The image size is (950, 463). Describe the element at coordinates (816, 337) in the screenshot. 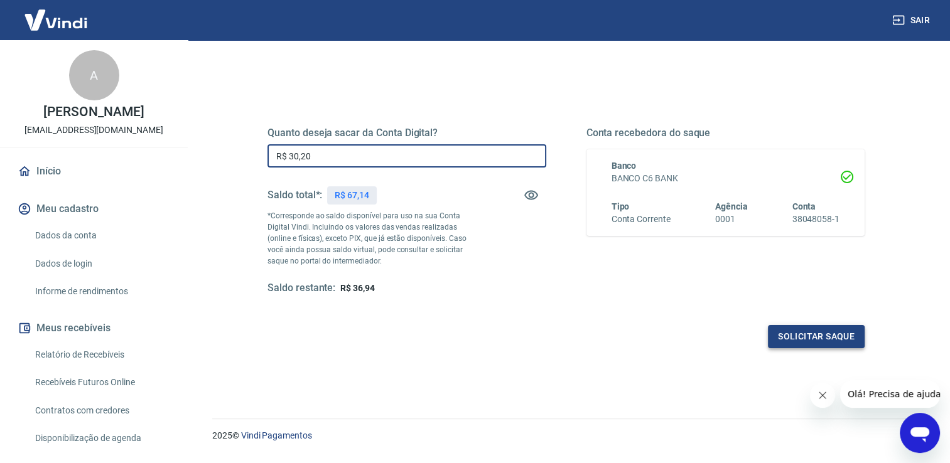

I see `button: Solicitar saque` at that location.